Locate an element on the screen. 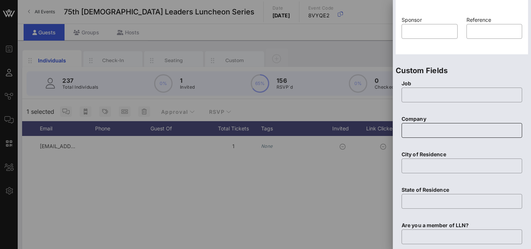 The width and height of the screenshot is (531, 249). p: City of Residence is located at coordinates (462, 154).